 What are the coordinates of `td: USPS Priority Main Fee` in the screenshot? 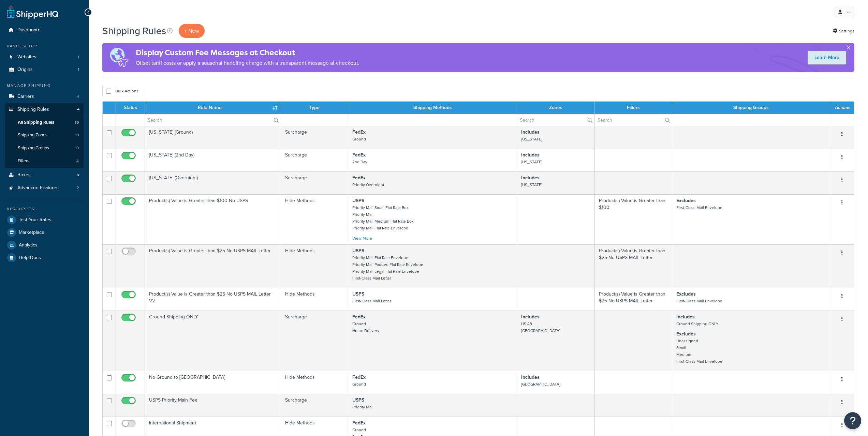 It's located at (213, 405).